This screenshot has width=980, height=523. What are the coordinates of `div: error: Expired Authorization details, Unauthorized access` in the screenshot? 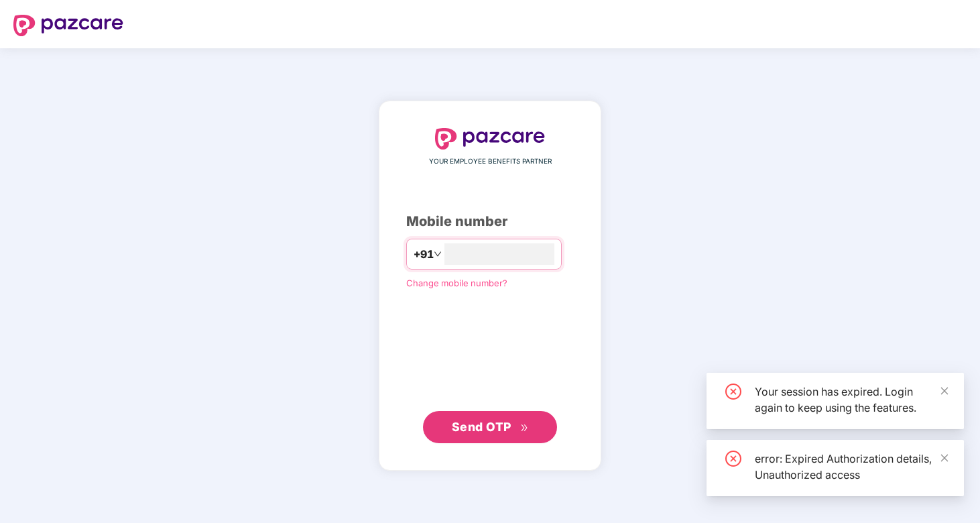 It's located at (852, 467).